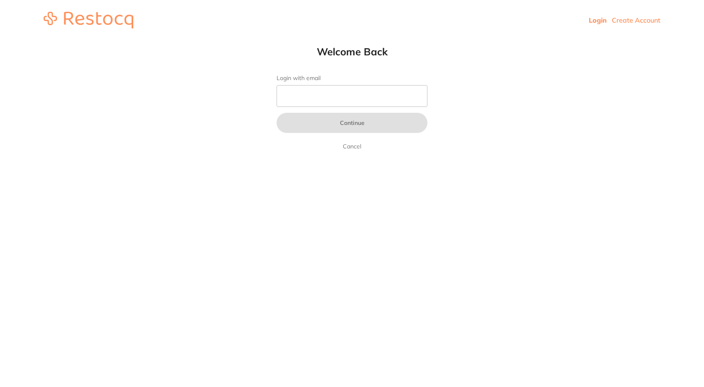 This screenshot has width=704, height=387. I want to click on a: Cancel, so click(352, 146).